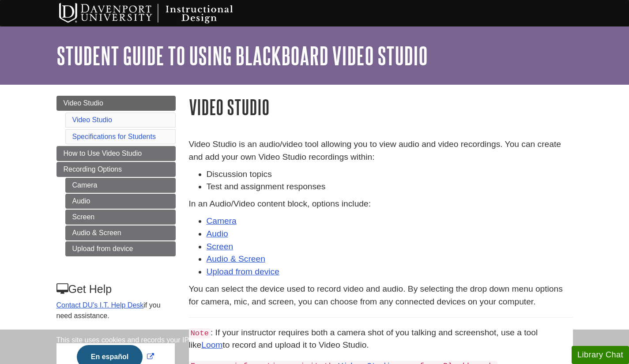 The image size is (629, 364). Describe the element at coordinates (381, 340) in the screenshot. I see `p: : If your instructor requires both a camera shot of you talking and screenshot, use a tool like t...` at that location.